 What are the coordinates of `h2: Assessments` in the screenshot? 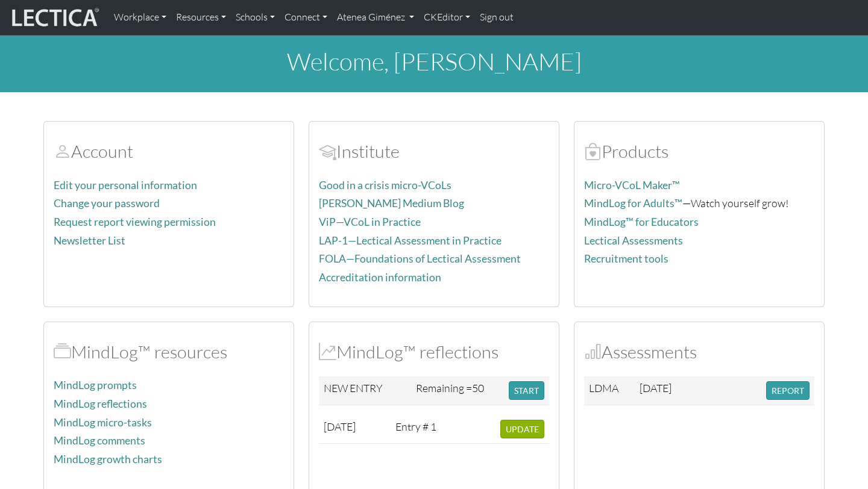 It's located at (699, 352).